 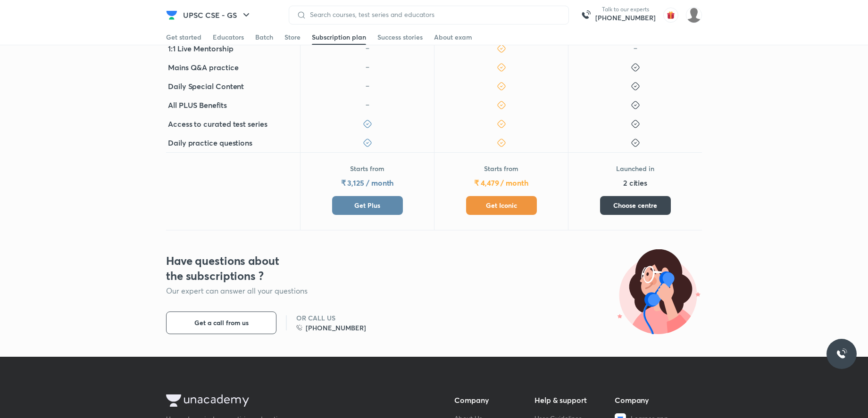 What do you see at coordinates (183, 38) in the screenshot?
I see `div: Get started` at bounding box center [183, 38].